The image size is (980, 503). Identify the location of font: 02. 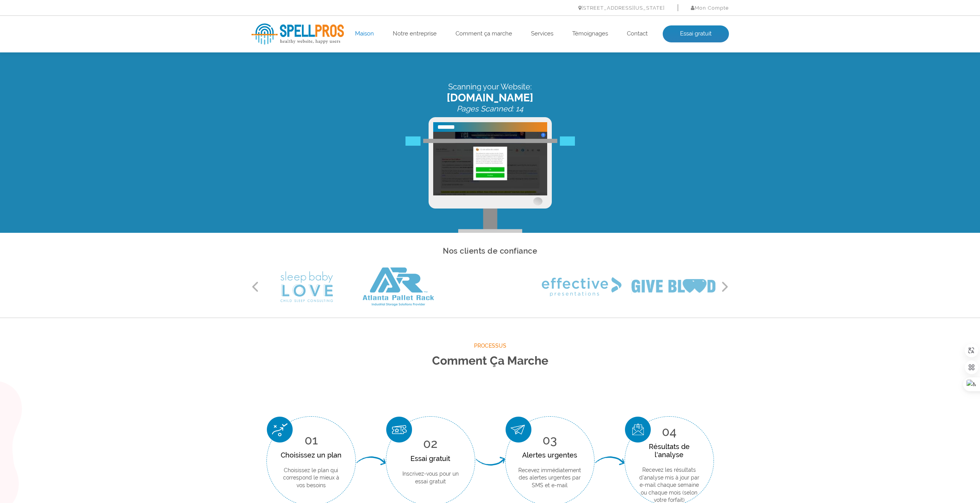
(430, 443).